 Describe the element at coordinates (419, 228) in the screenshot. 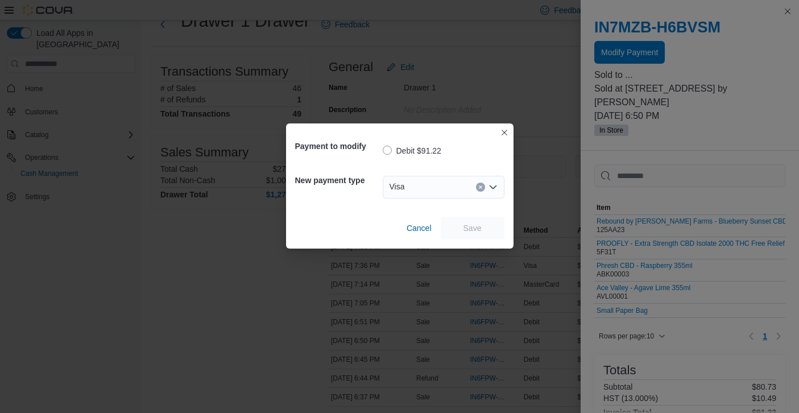

I see `button: Cancel` at that location.